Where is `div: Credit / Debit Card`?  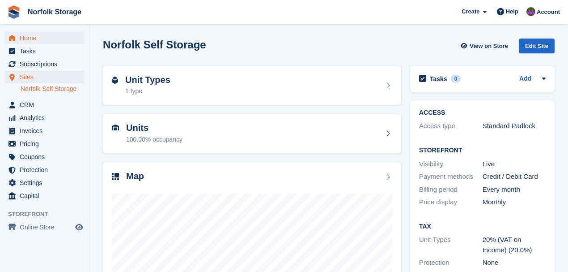 div: Credit / Debit Card is located at coordinates (515, 176).